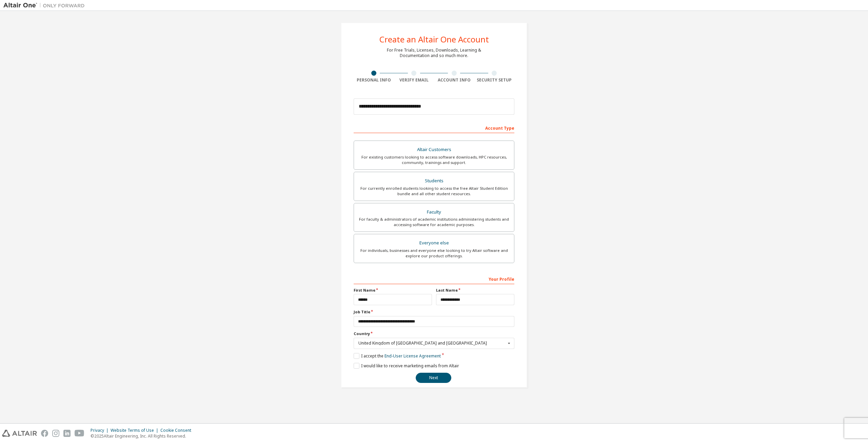 The height and width of the screenshot is (443, 868). I want to click on div: Verify Email, so click(414, 80).